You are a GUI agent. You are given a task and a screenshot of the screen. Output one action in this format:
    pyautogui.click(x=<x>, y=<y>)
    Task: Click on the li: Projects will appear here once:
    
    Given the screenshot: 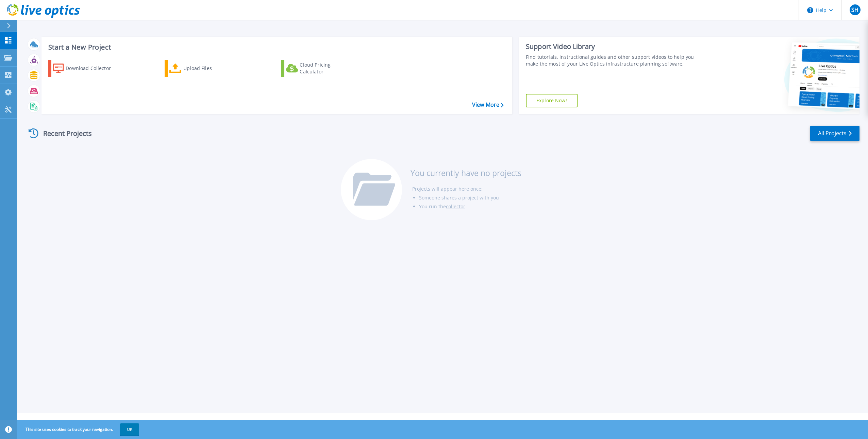 What is the action you would take?
    pyautogui.click(x=466, y=189)
    